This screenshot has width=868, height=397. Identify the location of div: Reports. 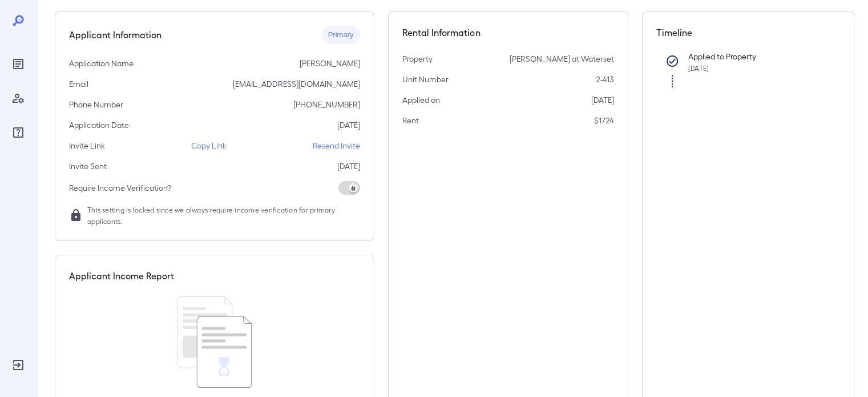
(19, 64).